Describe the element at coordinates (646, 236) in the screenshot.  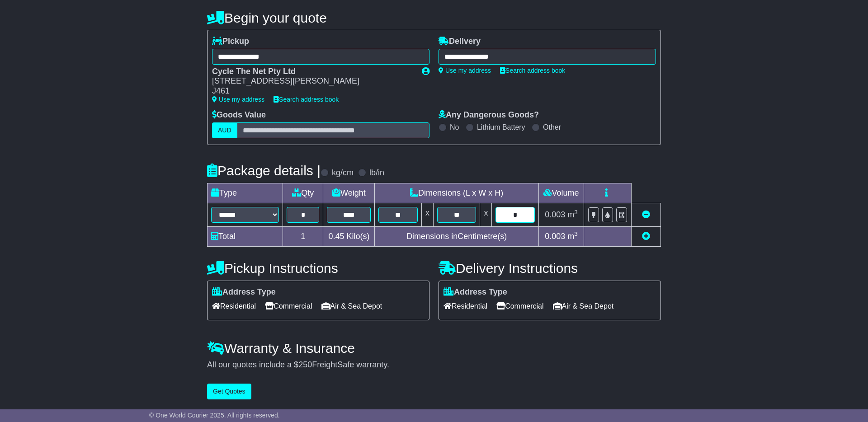
I see `a: Add new item` at that location.